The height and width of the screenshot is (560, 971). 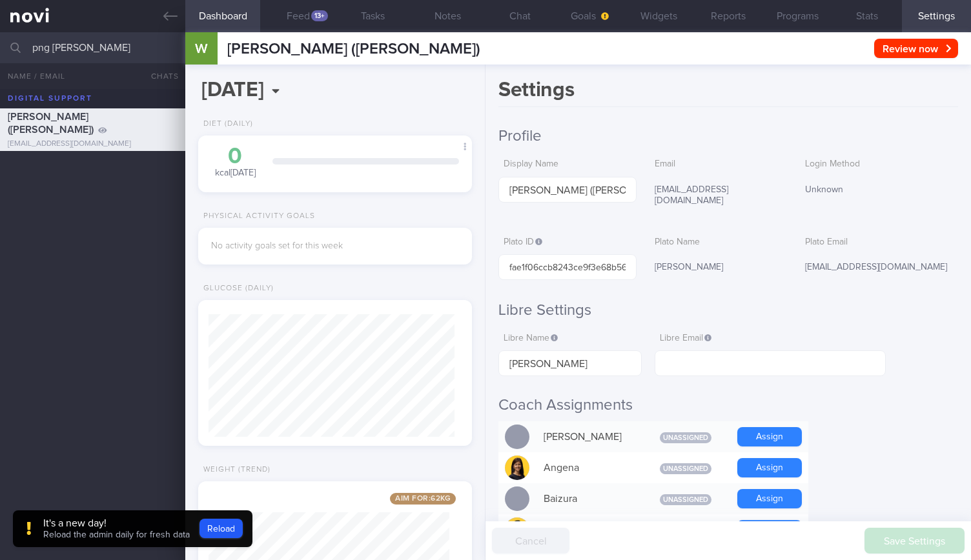 What do you see at coordinates (523, 242) in the screenshot?
I see `span: Plato ID` at bounding box center [523, 242].